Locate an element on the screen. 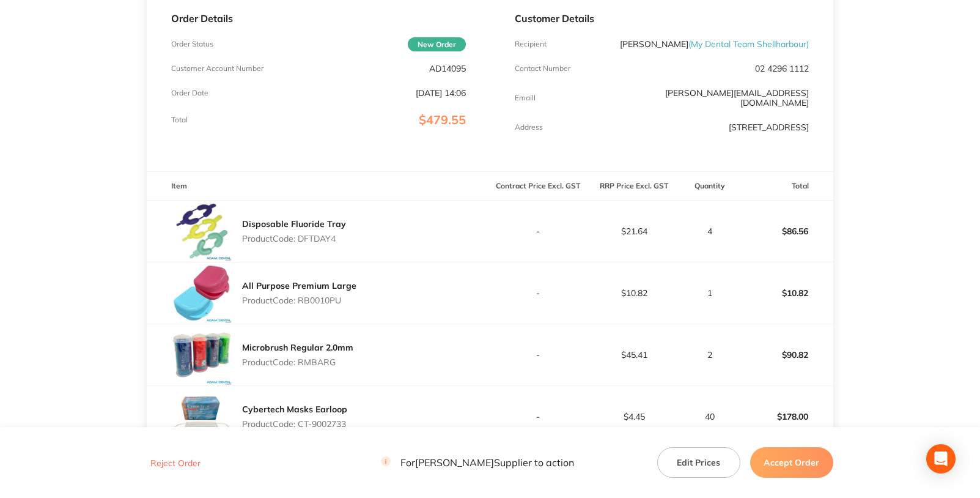 This screenshot has height=498, width=980. button: Edit Prices is located at coordinates (699, 462).